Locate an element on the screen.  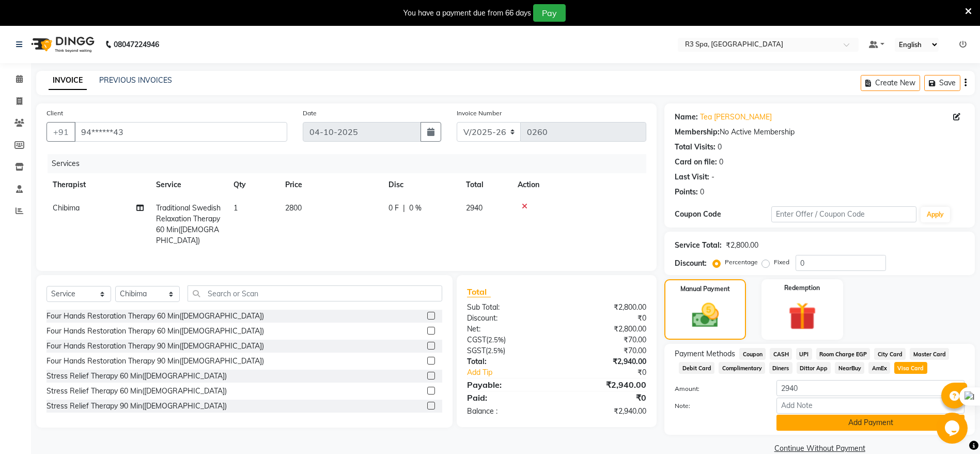
span: CGST is located at coordinates (476, 340).